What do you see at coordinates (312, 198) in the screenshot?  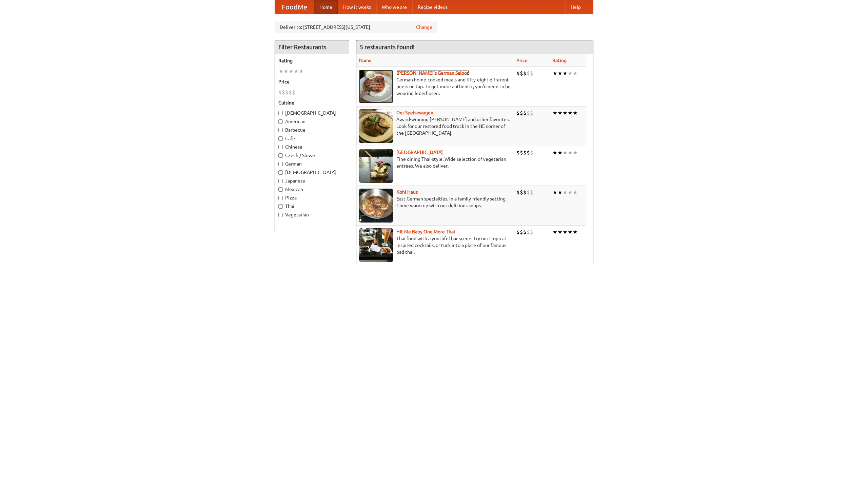 I see `label: Pizza` at bounding box center [312, 198].